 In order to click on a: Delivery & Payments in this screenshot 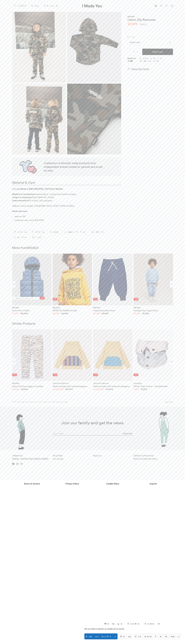, I will do `click(144, 456)`.